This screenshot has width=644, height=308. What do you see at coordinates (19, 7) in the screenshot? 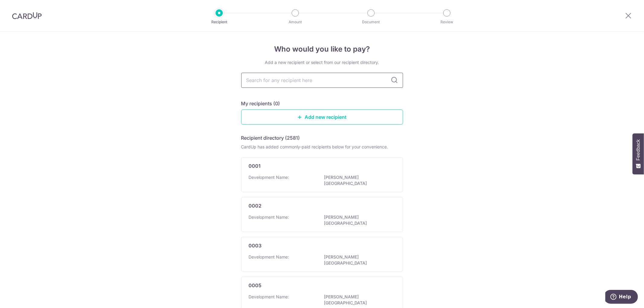
I see `span: Help` at bounding box center [19, 7].